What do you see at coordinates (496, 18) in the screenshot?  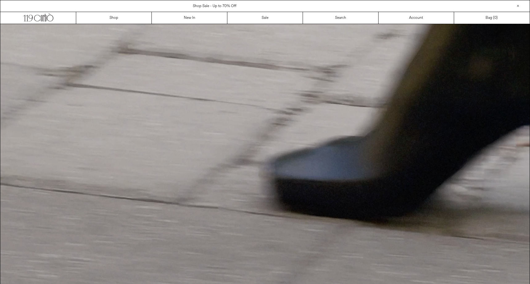 I see `span: 0` at bounding box center [496, 18].